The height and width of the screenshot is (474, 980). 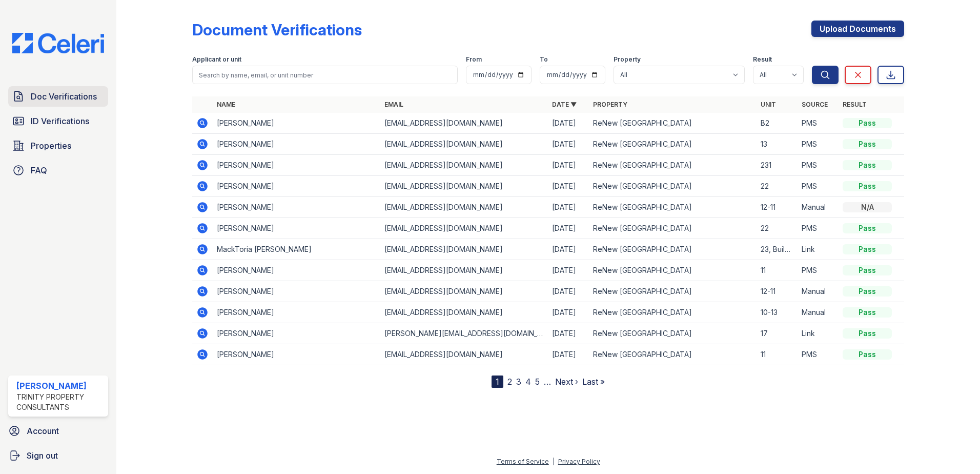 What do you see at coordinates (777, 165) in the screenshot?
I see `td: 231` at bounding box center [777, 165].